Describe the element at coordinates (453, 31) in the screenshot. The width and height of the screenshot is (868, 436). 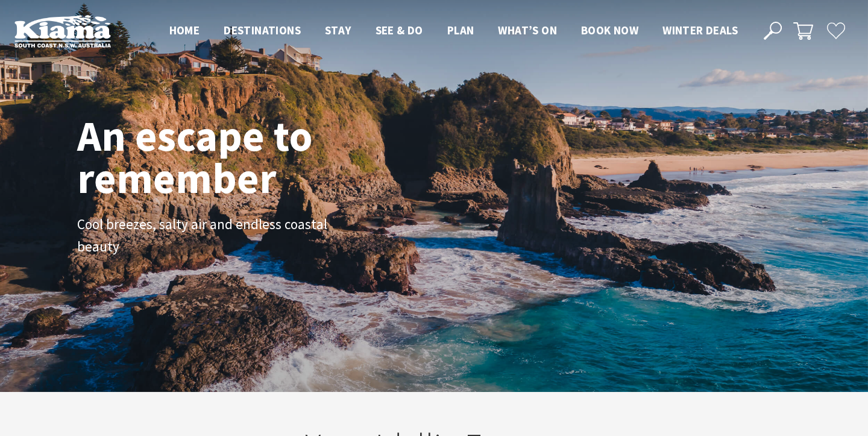
I see `nav: Main Menu` at that location.